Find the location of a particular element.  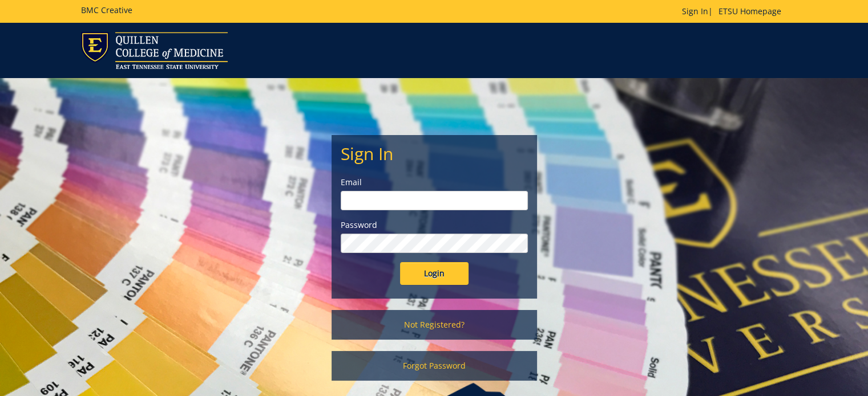

h2: Sign In is located at coordinates (434, 153).